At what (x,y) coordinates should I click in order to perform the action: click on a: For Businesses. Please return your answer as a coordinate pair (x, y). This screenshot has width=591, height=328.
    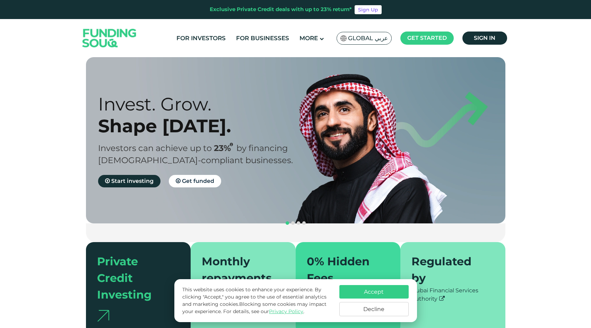
    Looking at the image, I should click on (262, 38).